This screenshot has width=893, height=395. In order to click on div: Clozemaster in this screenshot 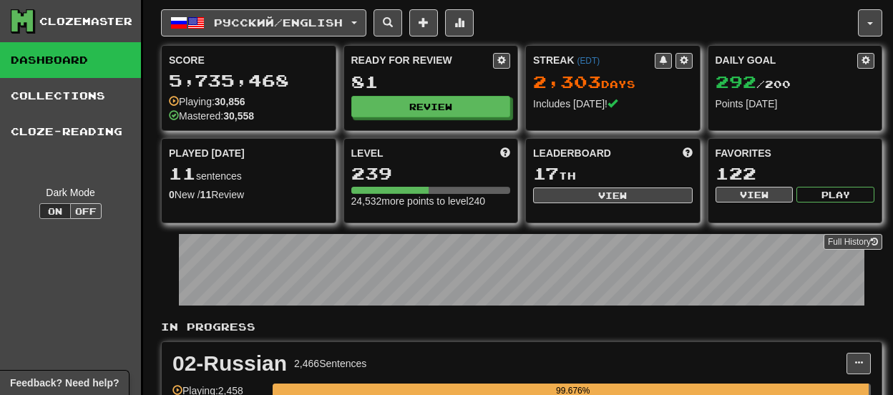, I will do `click(86, 21)`.